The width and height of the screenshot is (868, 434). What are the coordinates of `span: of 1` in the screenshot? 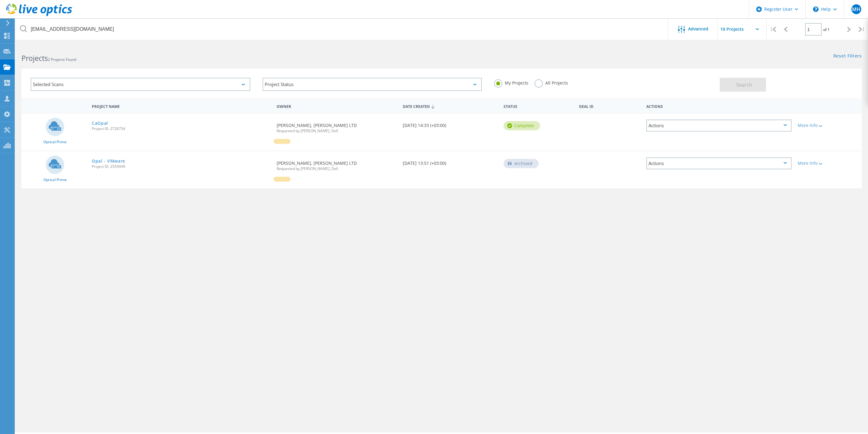 It's located at (826, 29).